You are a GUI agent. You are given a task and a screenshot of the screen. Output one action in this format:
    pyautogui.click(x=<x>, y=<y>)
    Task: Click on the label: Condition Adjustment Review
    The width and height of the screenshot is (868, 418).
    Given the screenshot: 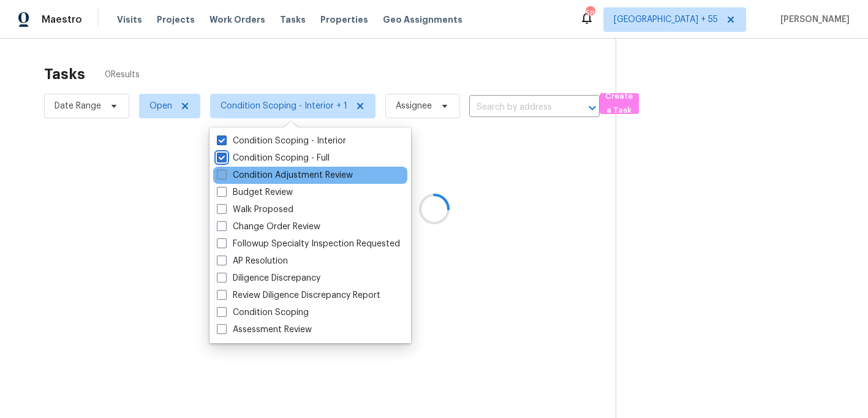 What is the action you would take?
    pyautogui.click(x=285, y=175)
    